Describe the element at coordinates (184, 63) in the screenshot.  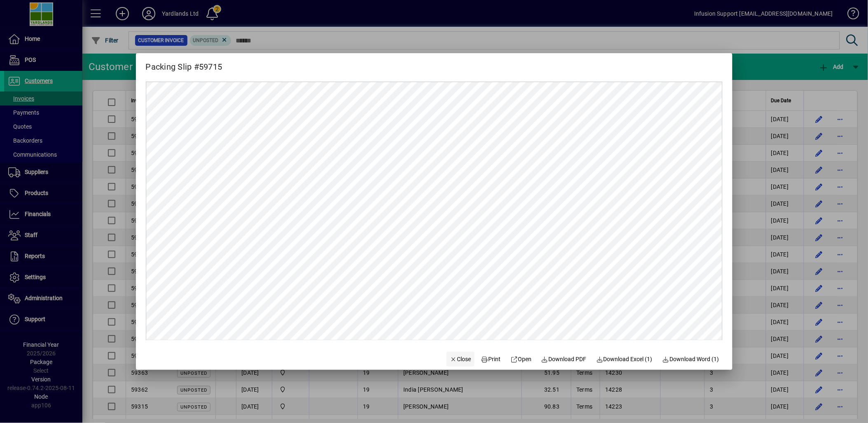
I see `h2: Packing Slip #59715` at that location.